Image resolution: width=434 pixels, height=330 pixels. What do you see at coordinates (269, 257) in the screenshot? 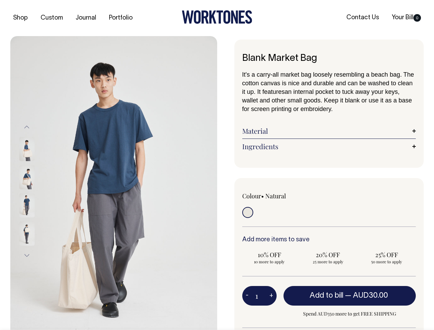
I see `input: 10% OFF 10 more to apply` at bounding box center [269, 257].